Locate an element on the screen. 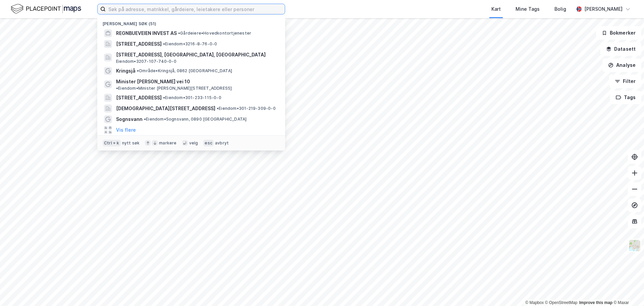  a: OpenStreetMap is located at coordinates (561, 303).